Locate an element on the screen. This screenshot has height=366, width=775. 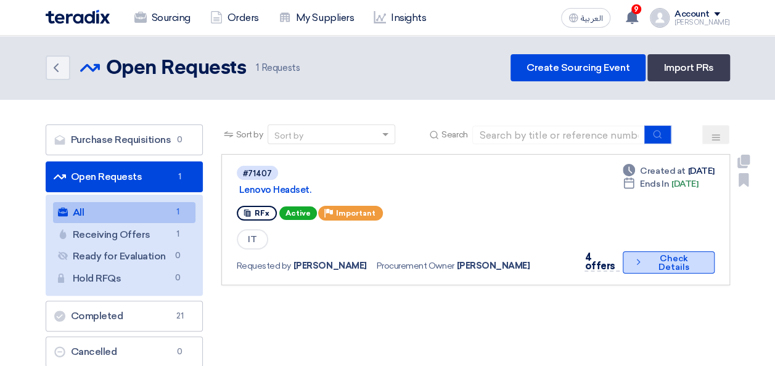
a: Lenovo Headset. is located at coordinates (393, 190).